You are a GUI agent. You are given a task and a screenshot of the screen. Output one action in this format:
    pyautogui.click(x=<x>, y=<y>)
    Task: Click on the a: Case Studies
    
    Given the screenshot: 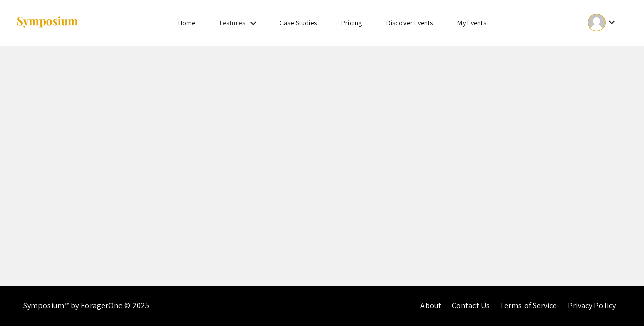 What is the action you would take?
    pyautogui.click(x=298, y=23)
    